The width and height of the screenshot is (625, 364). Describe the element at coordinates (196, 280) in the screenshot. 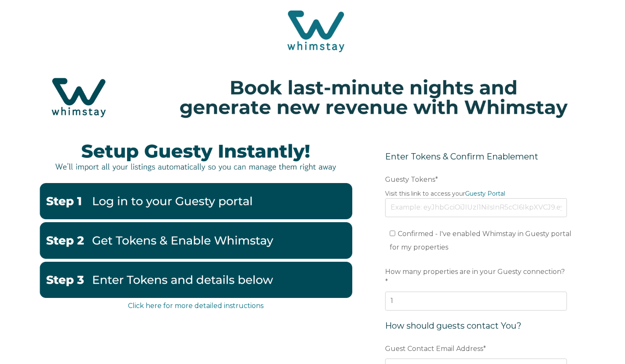

I see `img: EnterbelowGuesty` at that location.